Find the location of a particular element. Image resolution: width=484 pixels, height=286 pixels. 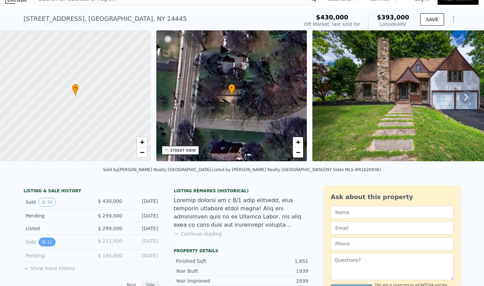

span: $ 430,000 is located at coordinates (110, 201).